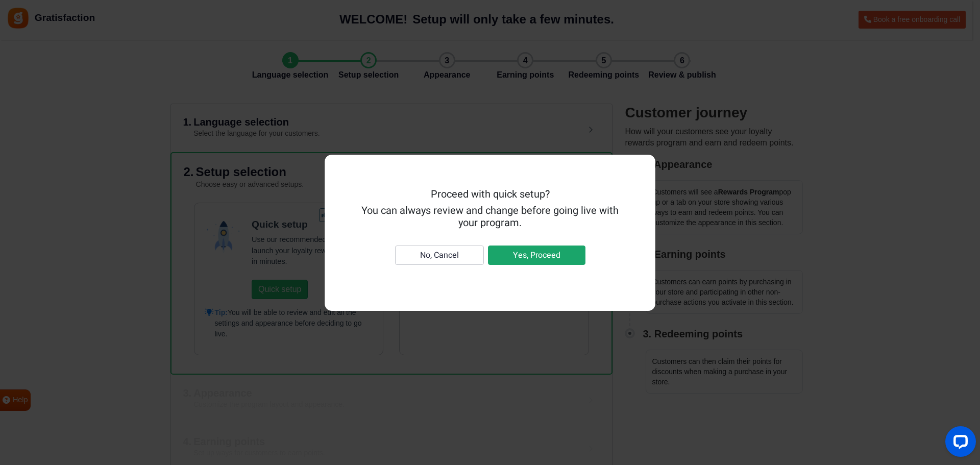 This screenshot has width=980, height=465. Describe the element at coordinates (23, 20) in the screenshot. I see `button: Open LiveChat chat widget` at that location.